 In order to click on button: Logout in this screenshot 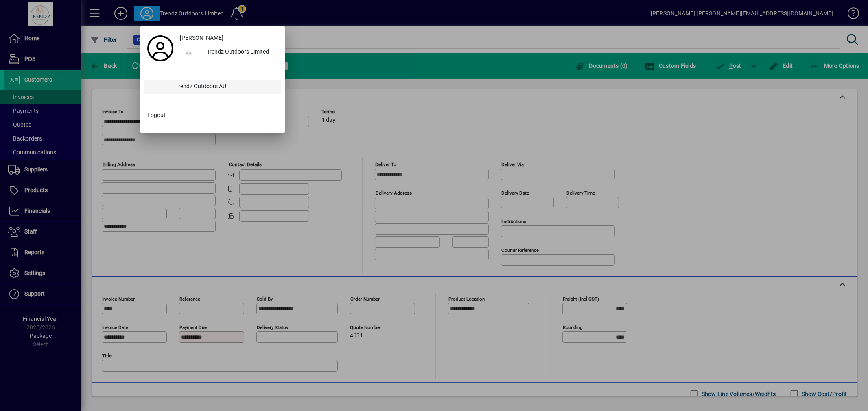, I will do `click(212, 115)`.